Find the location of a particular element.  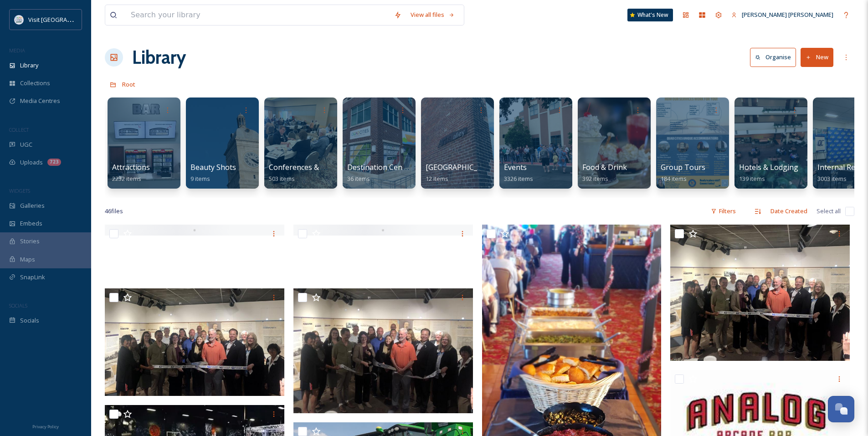

span: 46 file s is located at coordinates (114, 211).